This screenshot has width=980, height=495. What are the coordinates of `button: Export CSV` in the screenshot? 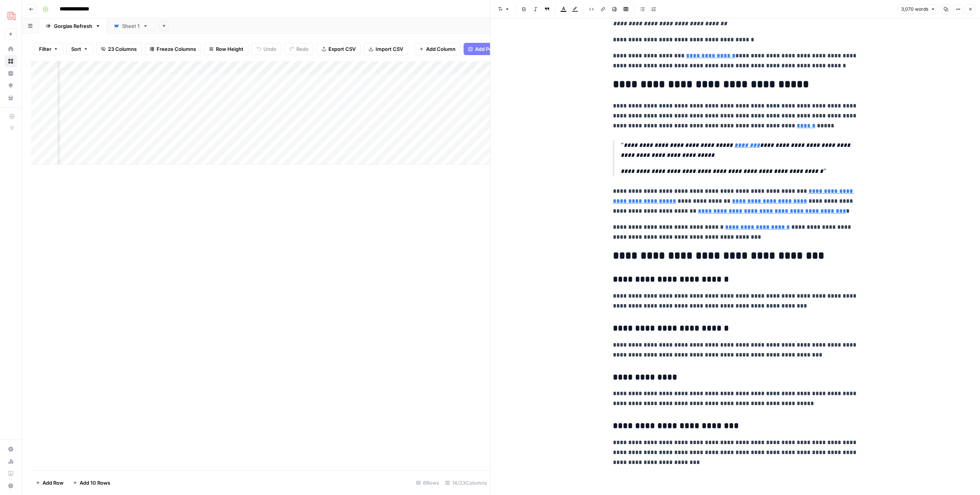 It's located at (339, 49).